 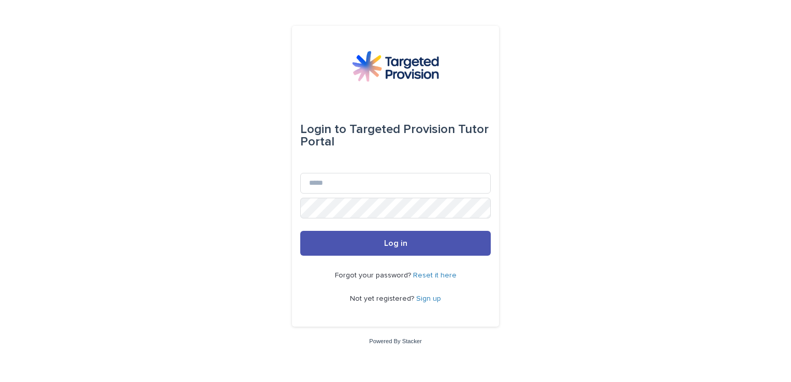 What do you see at coordinates (374, 276) in the screenshot?
I see `span: Forgot your password?` at bounding box center [374, 276].